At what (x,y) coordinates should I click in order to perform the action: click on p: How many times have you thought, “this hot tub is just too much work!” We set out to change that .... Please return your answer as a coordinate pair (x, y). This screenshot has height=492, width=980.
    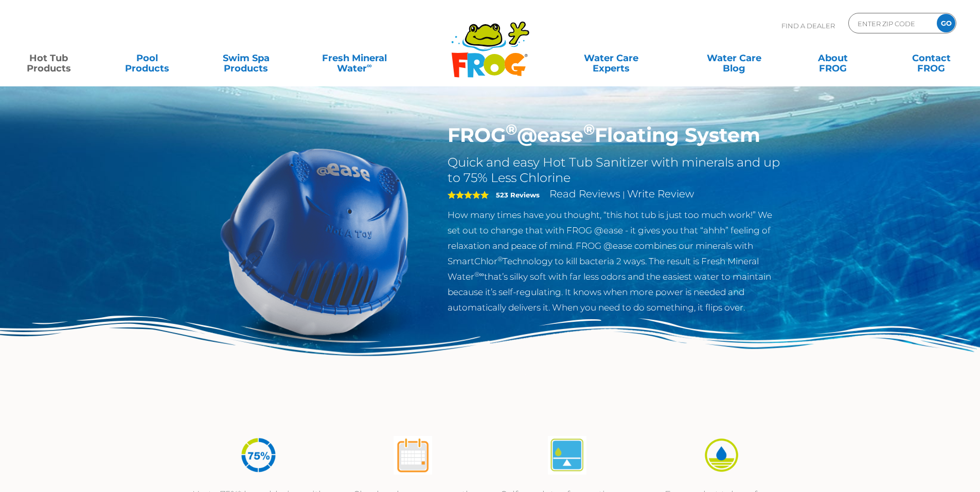
    Looking at the image, I should click on (615, 261).